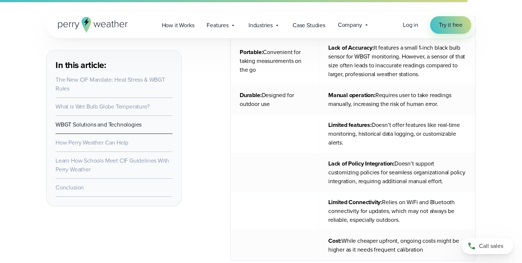  What do you see at coordinates (99, 124) in the screenshot?
I see `a: WBGT Solutions and Technologies` at bounding box center [99, 124].